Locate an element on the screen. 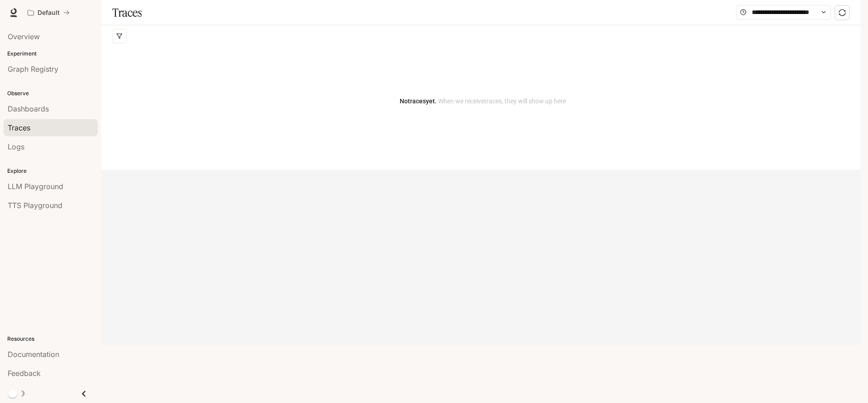  h1: Traces is located at coordinates (127, 13).